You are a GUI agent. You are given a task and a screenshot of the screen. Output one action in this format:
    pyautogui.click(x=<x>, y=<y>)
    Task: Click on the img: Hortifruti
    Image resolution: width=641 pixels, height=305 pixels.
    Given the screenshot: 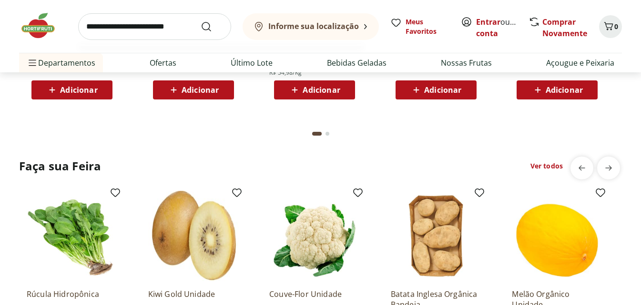 What is the action you would take?
    pyautogui.click(x=43, y=26)
    